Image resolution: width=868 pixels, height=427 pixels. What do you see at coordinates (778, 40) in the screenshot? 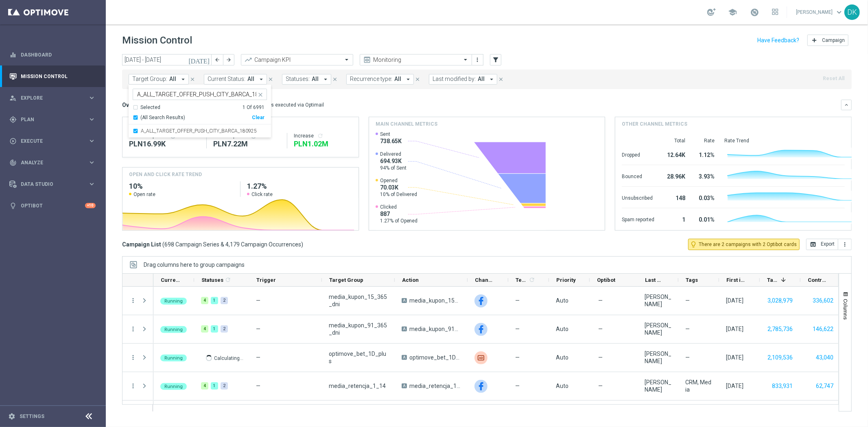
I see `input: Have Feedback?` at bounding box center [778, 40].